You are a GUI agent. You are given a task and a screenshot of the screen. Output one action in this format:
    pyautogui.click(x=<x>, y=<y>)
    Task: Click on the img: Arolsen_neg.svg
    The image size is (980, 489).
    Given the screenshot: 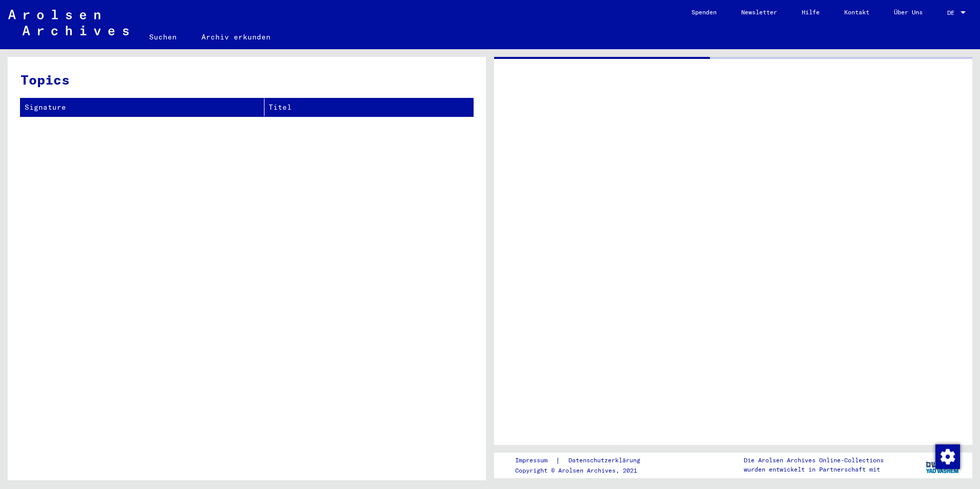 What is the action you would take?
    pyautogui.click(x=68, y=23)
    